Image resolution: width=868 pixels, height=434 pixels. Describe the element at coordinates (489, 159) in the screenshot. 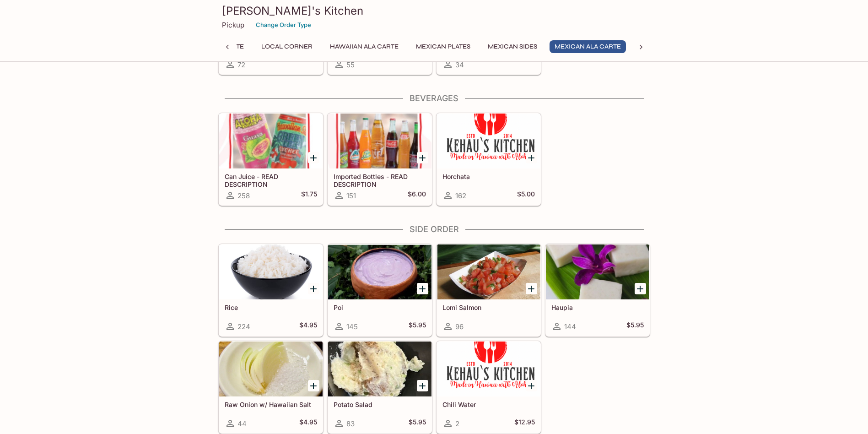

I see `a: Horchata162$5.00` at that location.